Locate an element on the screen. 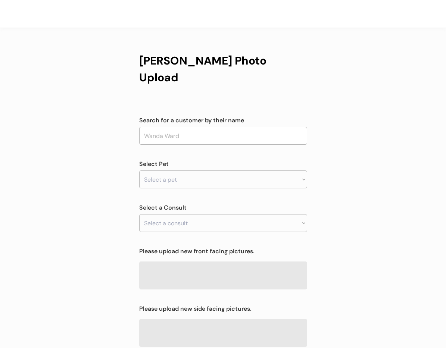 This screenshot has width=446, height=348. div: Please upload new front facing pictures. is located at coordinates (223, 252).